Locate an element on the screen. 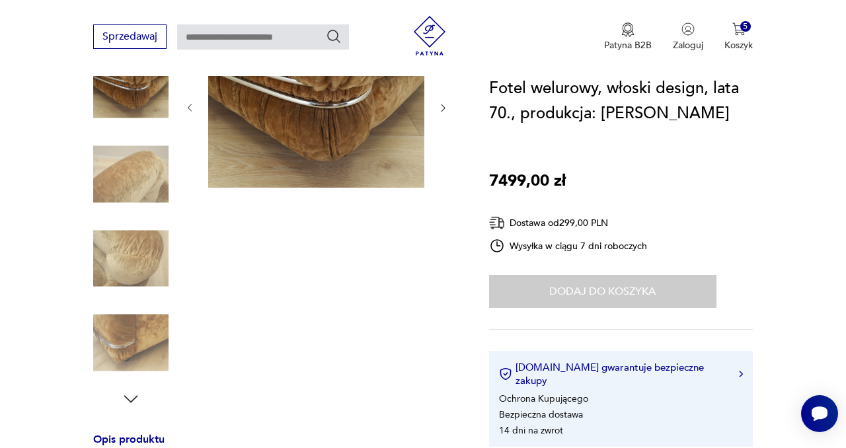 This screenshot has width=846, height=448. a: Sprzedawaj is located at coordinates (130, 38).